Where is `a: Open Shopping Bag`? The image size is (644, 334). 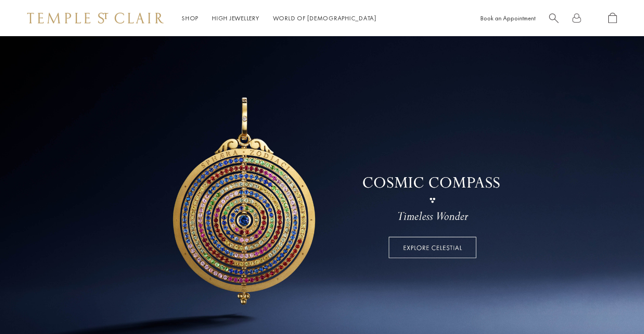
a: Open Shopping Bag is located at coordinates (613, 18).